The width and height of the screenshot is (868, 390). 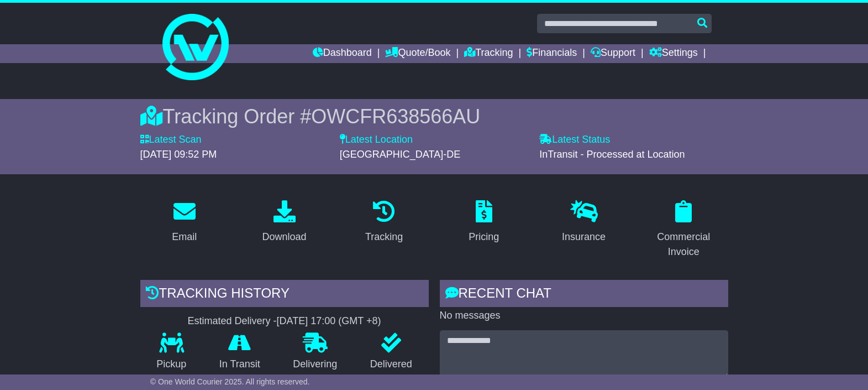 What do you see at coordinates (483, 237) in the screenshot?
I see `div: Pricing` at bounding box center [483, 237].